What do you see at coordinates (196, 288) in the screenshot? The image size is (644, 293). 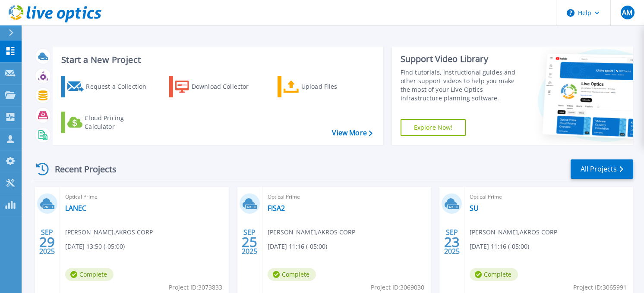 I see `span: Project ID: 3073833` at bounding box center [196, 288].